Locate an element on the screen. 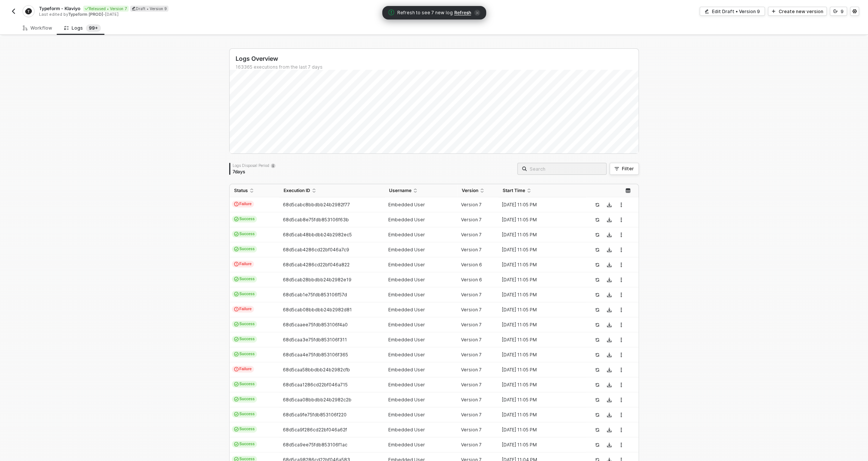  span: 68d5caa08bbdbb24b2982c2b is located at coordinates (317, 399).